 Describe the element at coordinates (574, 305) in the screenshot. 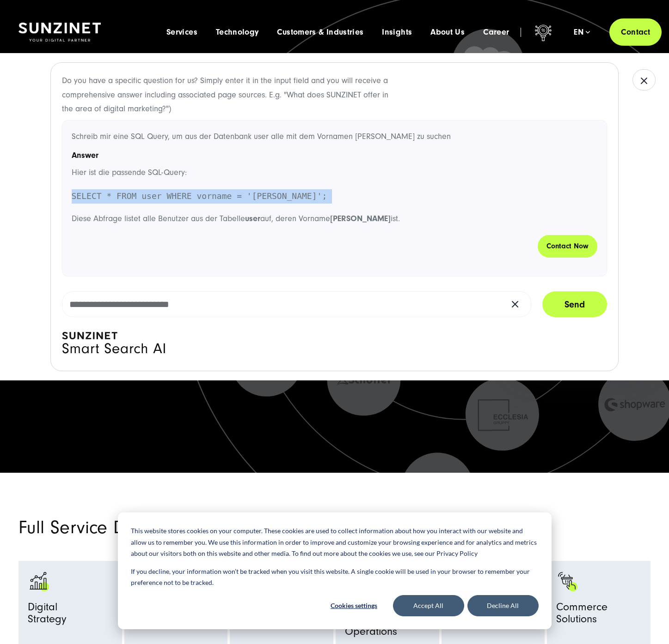

I see `button: Send` at that location.